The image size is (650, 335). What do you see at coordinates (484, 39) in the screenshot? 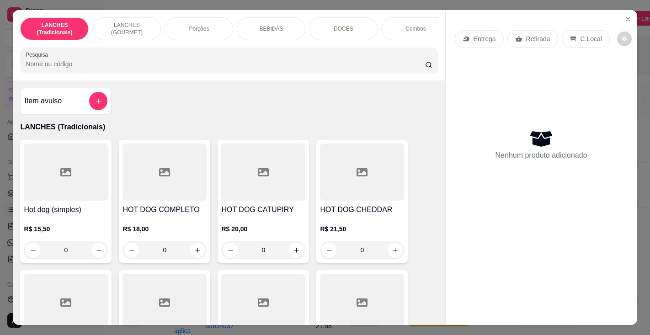
I see `p: Entrega` at bounding box center [484, 39].